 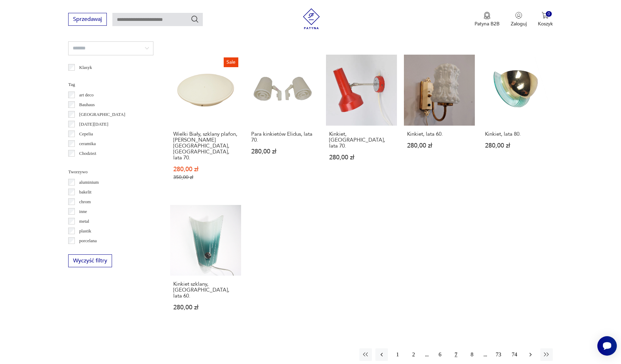 What do you see at coordinates (110, 172) in the screenshot?
I see `p: Tworzywo` at bounding box center [110, 172].